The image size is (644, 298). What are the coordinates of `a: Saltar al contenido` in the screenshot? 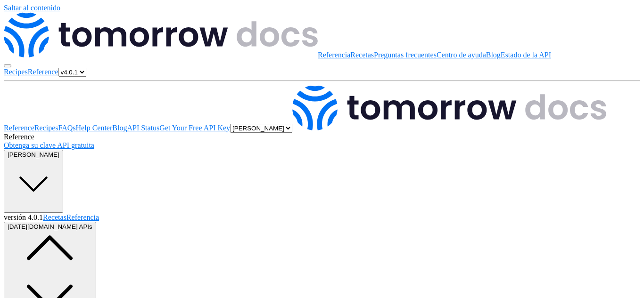 It's located at (32, 8).